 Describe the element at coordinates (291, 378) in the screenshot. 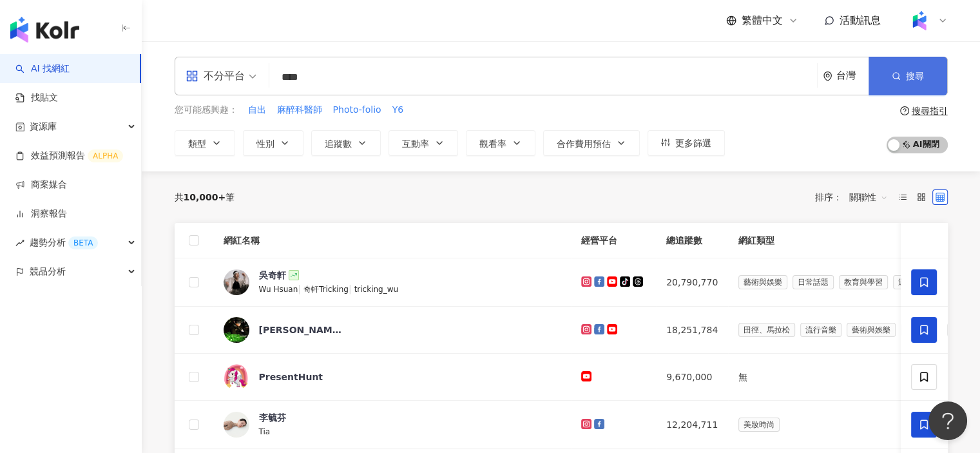

I see `div: PresentHunt` at that location.